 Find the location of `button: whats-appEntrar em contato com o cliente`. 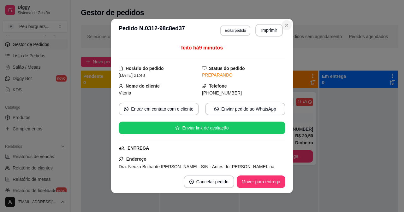

button: whats-appEntrar em contato com o cliente is located at coordinates (159, 109).